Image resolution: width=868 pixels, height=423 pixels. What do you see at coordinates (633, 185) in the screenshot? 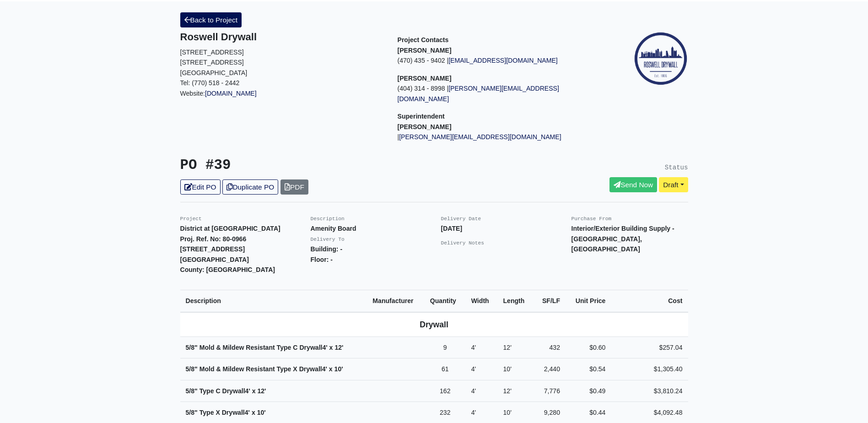
I see `a: Send Now` at bounding box center [633, 185].